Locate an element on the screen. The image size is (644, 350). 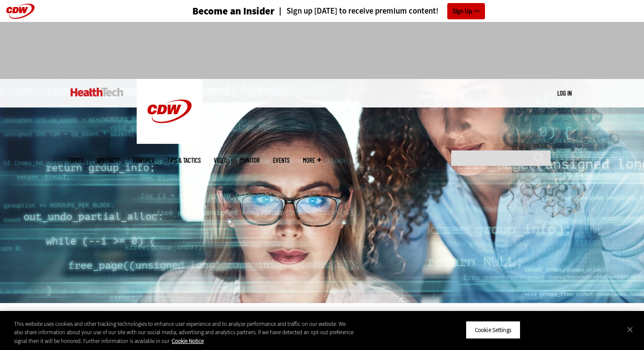
span: More is located at coordinates (312, 160).